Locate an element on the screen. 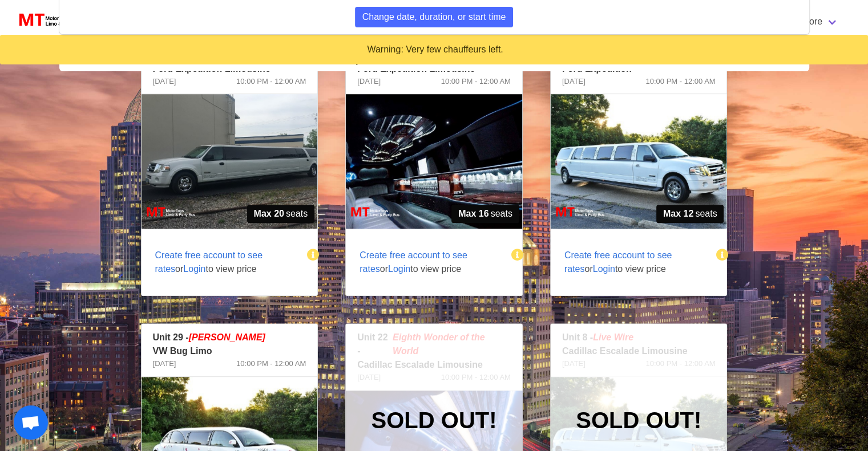 The image size is (868, 451). img: MotorToys Logo is located at coordinates (50, 20).